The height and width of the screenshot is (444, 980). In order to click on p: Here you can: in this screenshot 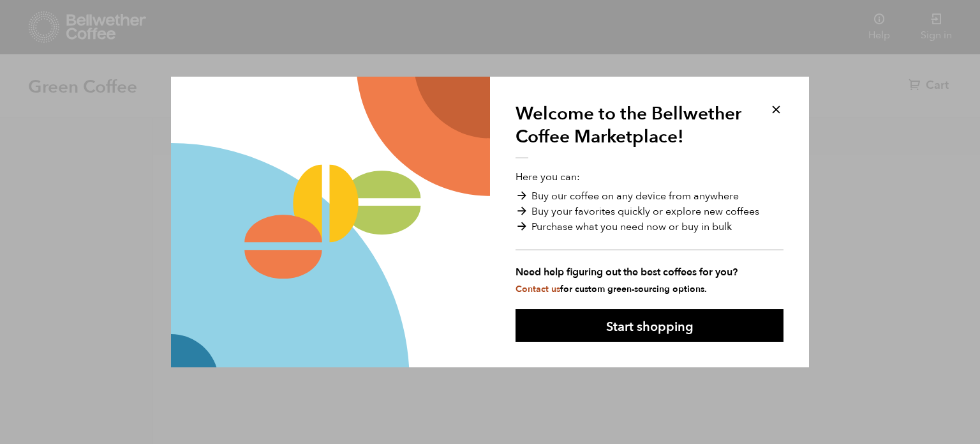, I will do `click(650, 232)`.